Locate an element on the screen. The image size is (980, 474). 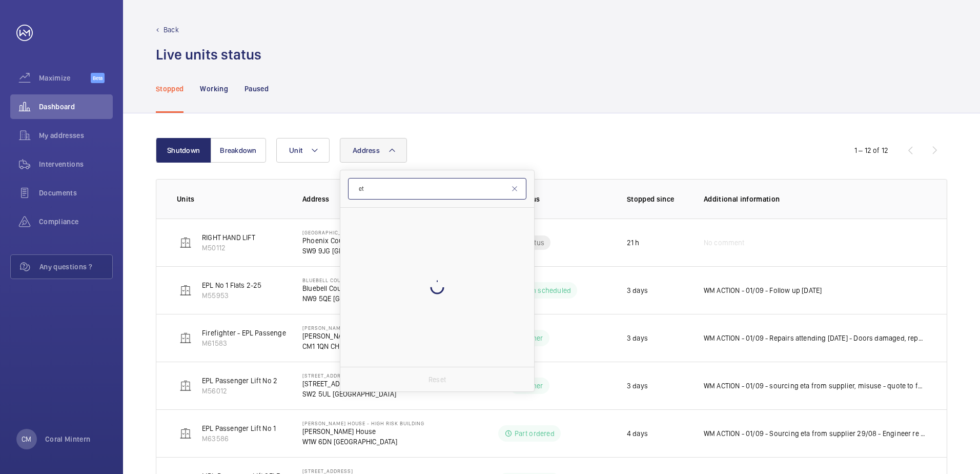
p: Paused is located at coordinates (256, 89).